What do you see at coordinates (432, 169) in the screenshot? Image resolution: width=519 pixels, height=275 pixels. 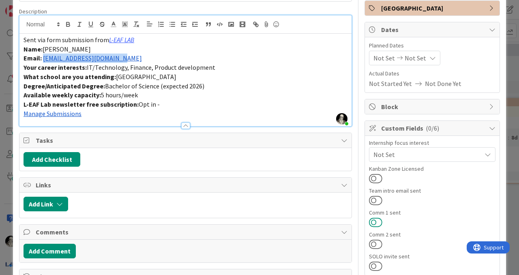 I see `div: Kanban Zone Licensed` at bounding box center [432, 169].